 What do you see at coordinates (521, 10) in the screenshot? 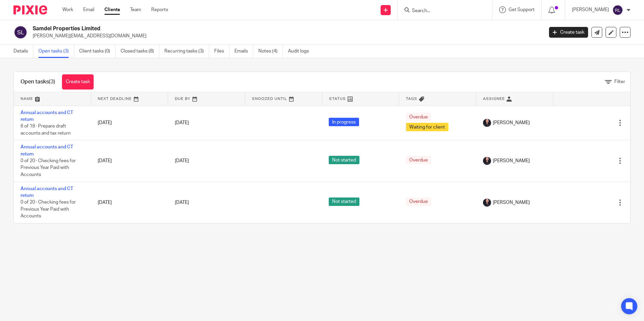
I see `span: Get Support` at bounding box center [521, 10].